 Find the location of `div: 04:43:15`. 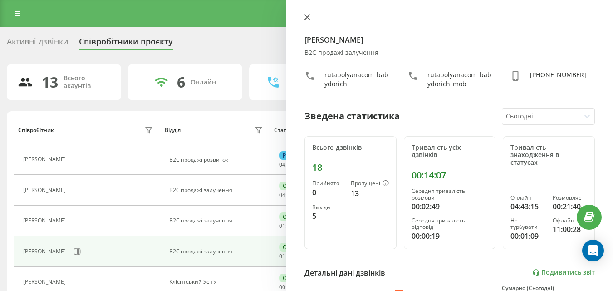

div: 04:43:15 is located at coordinates (527, 206).